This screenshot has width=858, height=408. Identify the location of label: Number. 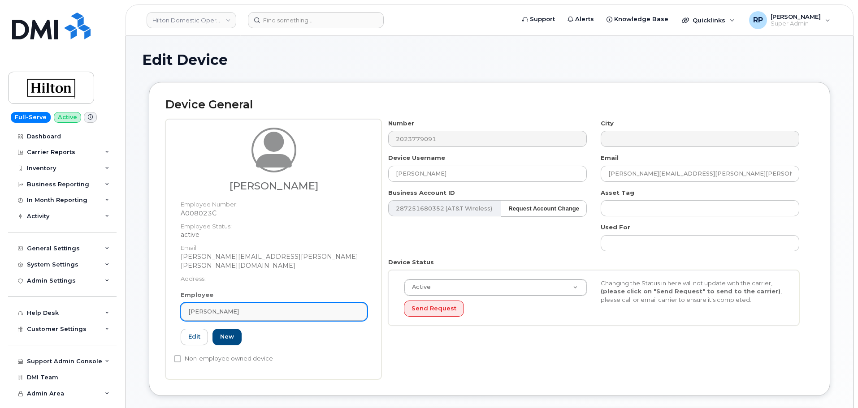
(401, 123).